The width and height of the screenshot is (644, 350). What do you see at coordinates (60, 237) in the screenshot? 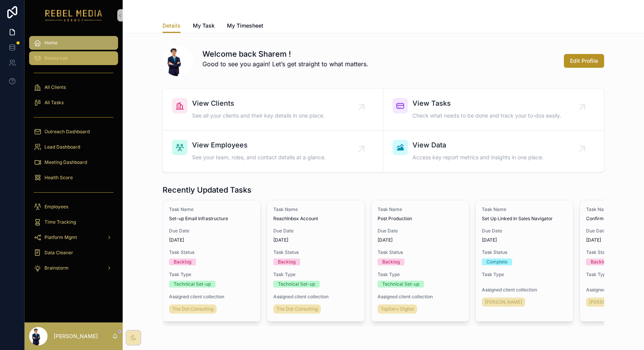
I see `span: Platform Mgmt` at bounding box center [60, 237].